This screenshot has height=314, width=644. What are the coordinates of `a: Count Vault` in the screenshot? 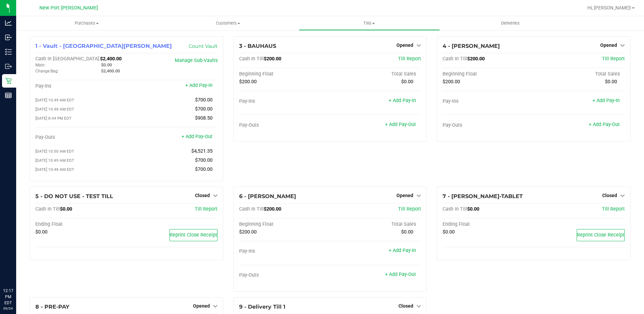 It's located at (203, 46).